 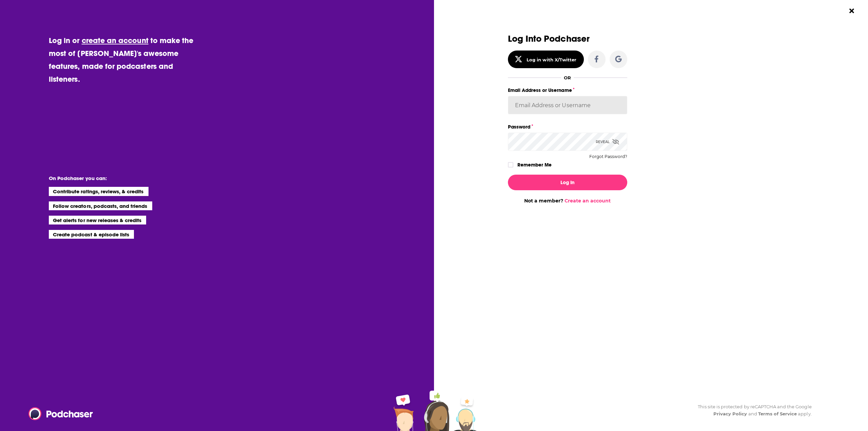 I want to click on li: Create podcast & episode lists, so click(x=91, y=234).